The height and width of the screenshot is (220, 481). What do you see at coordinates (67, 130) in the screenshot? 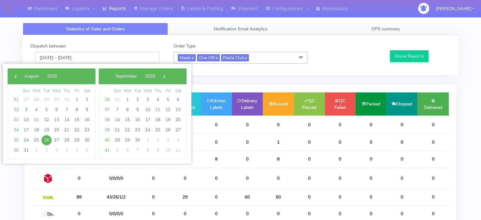
I see `span: 21` at bounding box center [67, 130].